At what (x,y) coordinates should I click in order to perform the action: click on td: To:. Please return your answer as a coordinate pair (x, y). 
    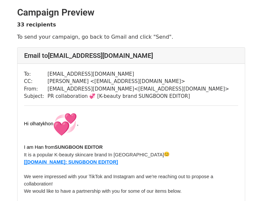
    Looking at the image, I should click on (36, 74).